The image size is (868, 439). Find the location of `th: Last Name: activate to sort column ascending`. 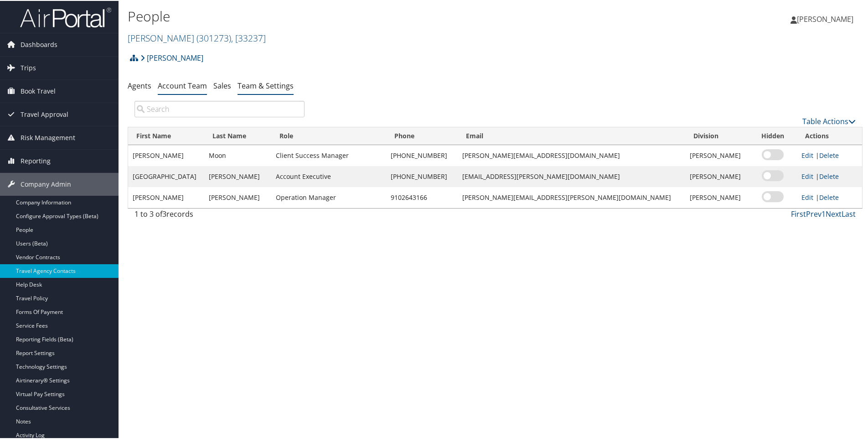

th: Last Name: activate to sort column ascending is located at coordinates (238, 135).